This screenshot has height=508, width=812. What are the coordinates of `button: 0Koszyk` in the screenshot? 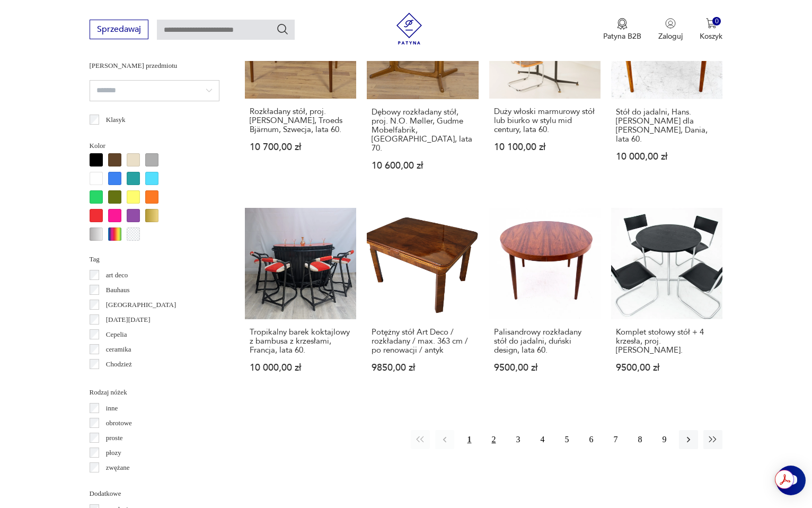 It's located at (711, 30).